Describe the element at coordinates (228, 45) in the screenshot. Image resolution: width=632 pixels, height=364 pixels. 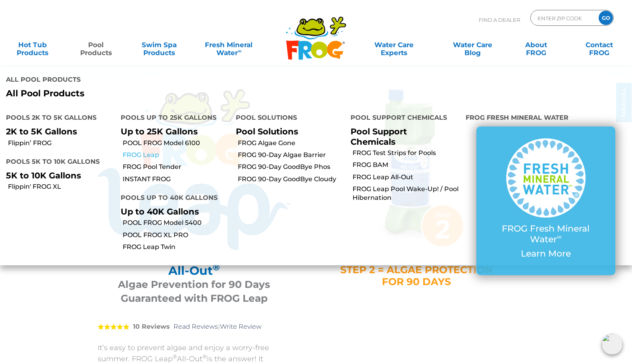
I see `a: Fresh MineralWater∞` at that location.